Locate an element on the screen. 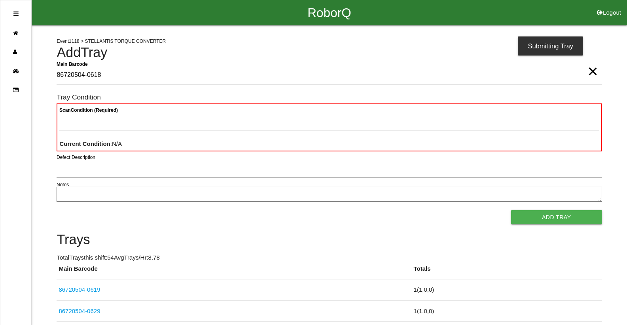  th: Totals is located at coordinates (507, 271).